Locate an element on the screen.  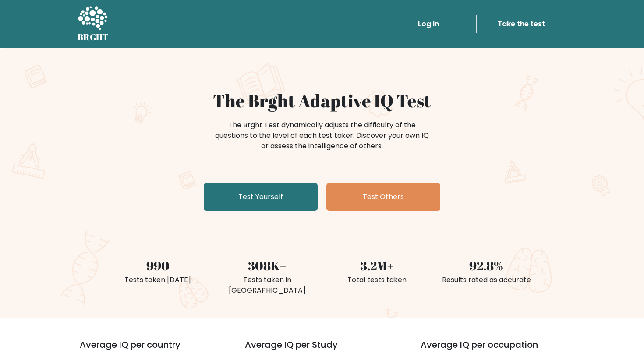
div: 308K+ is located at coordinates (267, 266).